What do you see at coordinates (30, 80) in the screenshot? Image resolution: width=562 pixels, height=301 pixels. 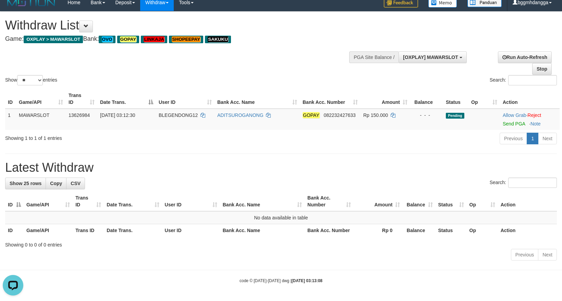 I see `select: Showentries` at bounding box center [30, 80].